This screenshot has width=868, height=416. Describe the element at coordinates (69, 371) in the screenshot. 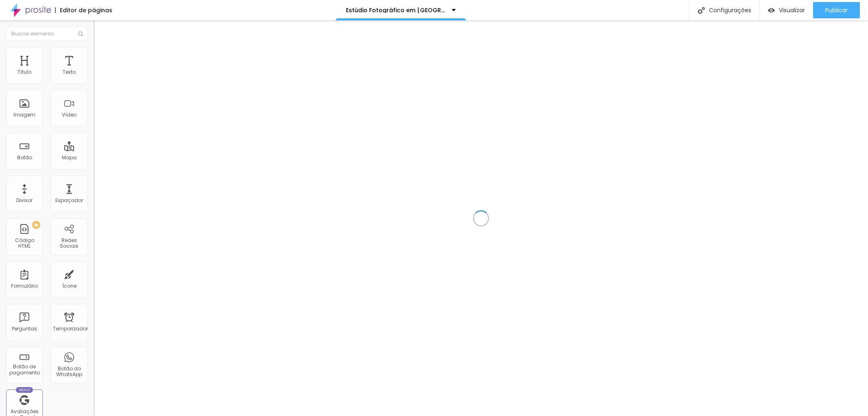

I see `font: Botão do WhatsApp` at that location.